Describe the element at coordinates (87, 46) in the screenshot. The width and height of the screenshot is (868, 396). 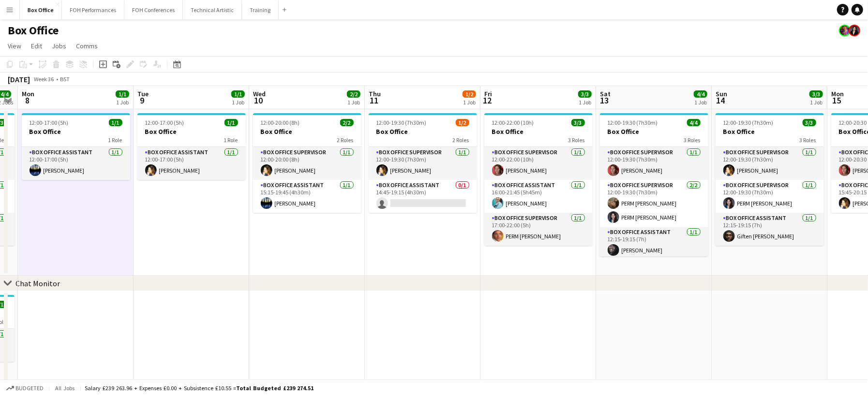
I see `a: Comms` at that location.